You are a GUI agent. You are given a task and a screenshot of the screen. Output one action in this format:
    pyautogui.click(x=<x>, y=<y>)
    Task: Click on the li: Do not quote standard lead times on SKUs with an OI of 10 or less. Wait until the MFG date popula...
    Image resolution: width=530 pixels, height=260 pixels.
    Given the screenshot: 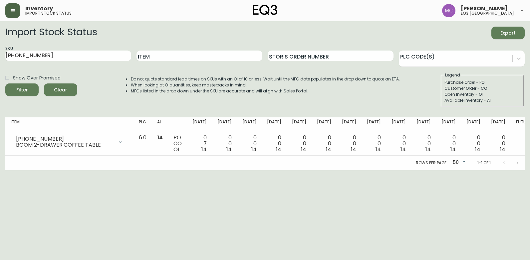 What is the action you would take?
    pyautogui.click(x=265, y=79)
    